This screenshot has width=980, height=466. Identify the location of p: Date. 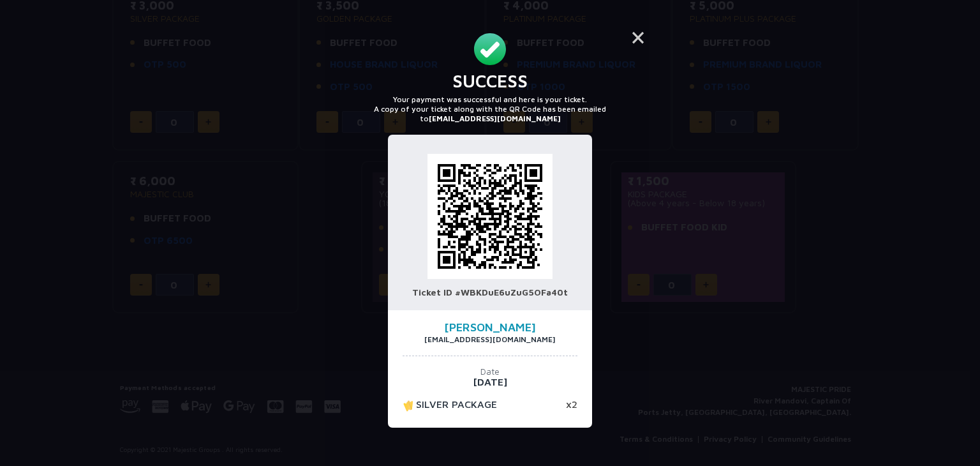
(490, 371).